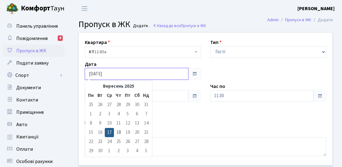 This screenshot has width=342, height=167. I want to click on a: Контакти, so click(34, 100).